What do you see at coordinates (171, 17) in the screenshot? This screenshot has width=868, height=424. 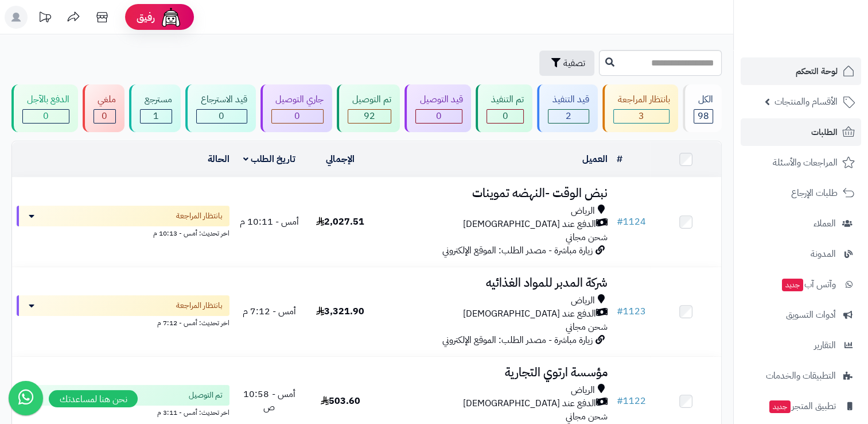 I see `img: ai-face.png` at bounding box center [171, 17].